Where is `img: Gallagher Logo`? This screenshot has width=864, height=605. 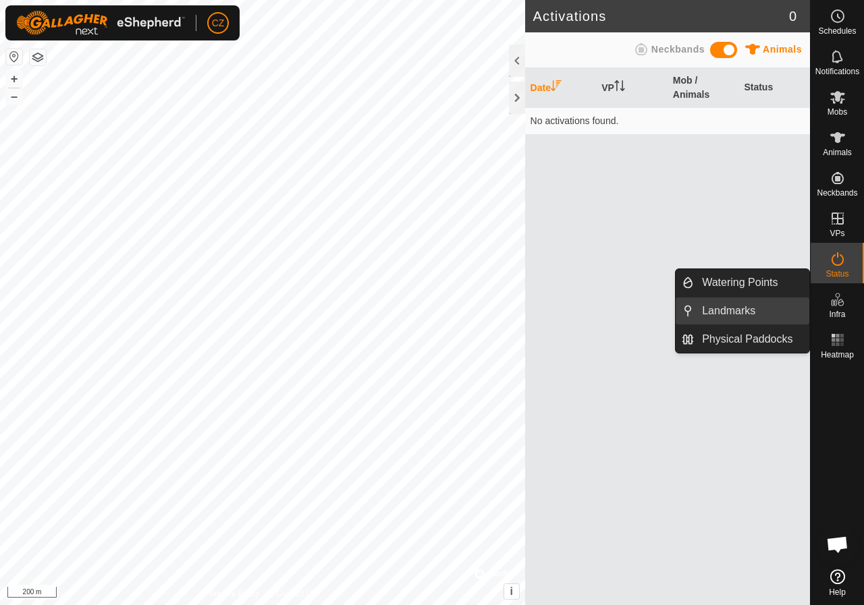 img: Gallagher Logo is located at coordinates (101, 23).